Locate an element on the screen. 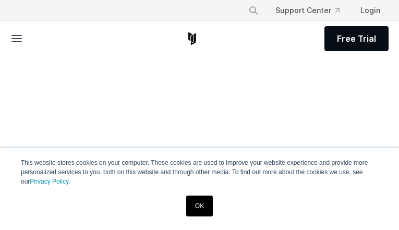 Image resolution: width=399 pixels, height=230 pixels. div: Navigation Menu is located at coordinates (314, 10).